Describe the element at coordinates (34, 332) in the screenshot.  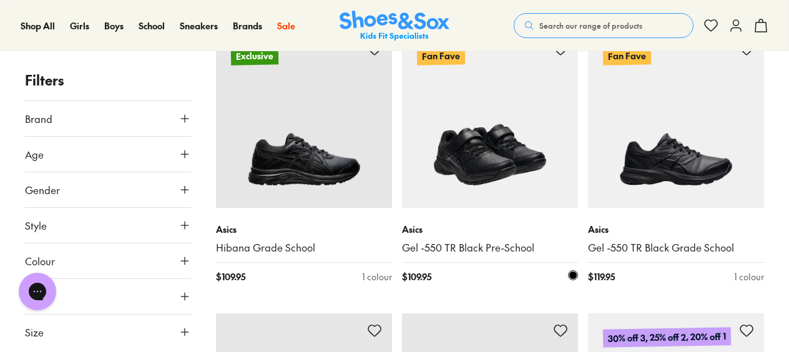
I see `span: Size` at that location.